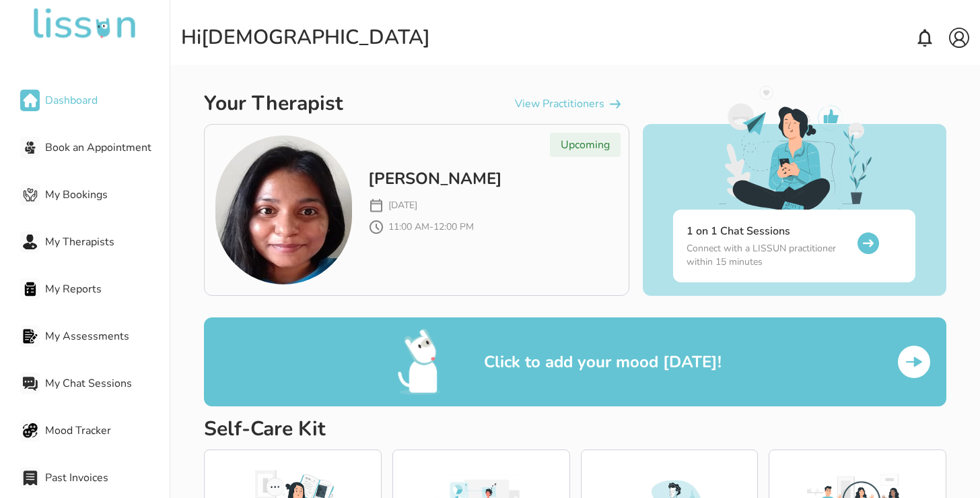 Image resolution: width=980 pixels, height=498 pixels. Describe the element at coordinates (767, 256) in the screenshot. I see `p: Connect with a LISSUN practitioner within 15 minutes` at that location.